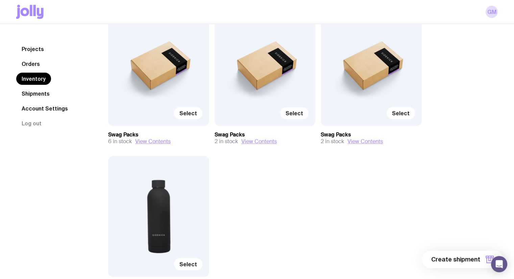 The height and width of the screenshot is (279, 514). What do you see at coordinates (35, 94) in the screenshot?
I see `a: Shipments` at bounding box center [35, 94].